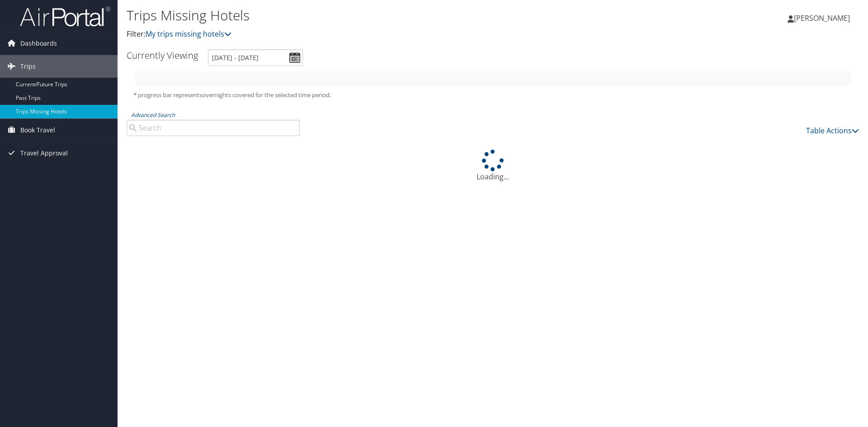 Image resolution: width=868 pixels, height=427 pixels. I want to click on span: Book Travel, so click(38, 130).